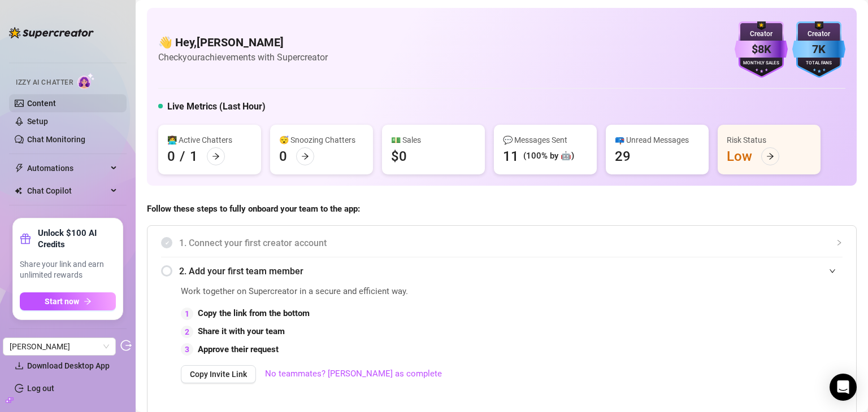 The height and width of the screenshot is (412, 868). I want to click on span: gift, so click(26, 239).